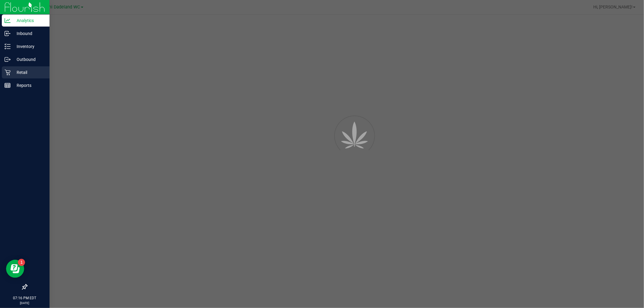  Describe the element at coordinates (28, 33) in the screenshot. I see `p: Inbound` at that location.